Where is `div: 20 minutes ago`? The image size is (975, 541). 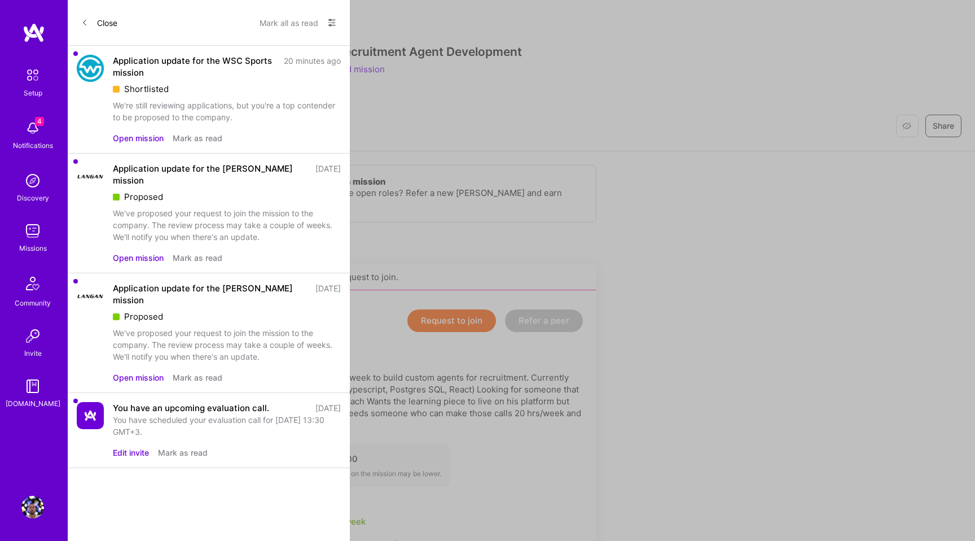 div: 20 minutes ago is located at coordinates (312, 67).